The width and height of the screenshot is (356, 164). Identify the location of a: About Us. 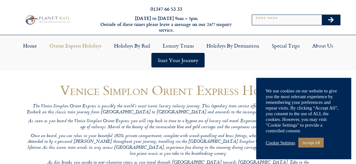
(323, 46).